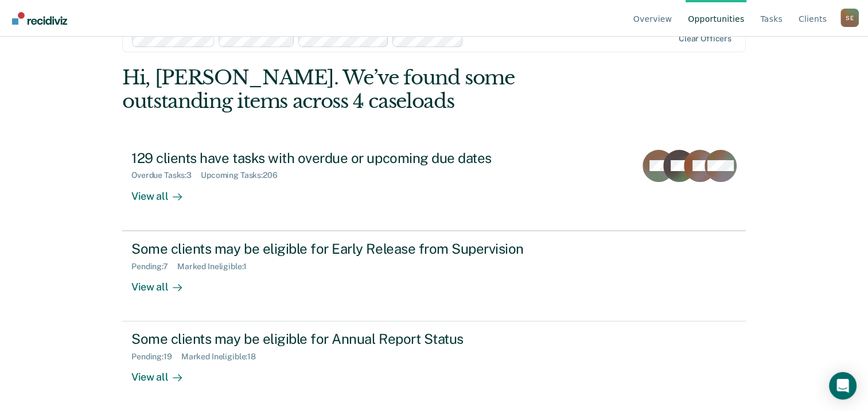 Image resolution: width=868 pixels, height=411 pixels. What do you see at coordinates (705, 38) in the screenshot?
I see `div: Clear officers` at bounding box center [705, 38].